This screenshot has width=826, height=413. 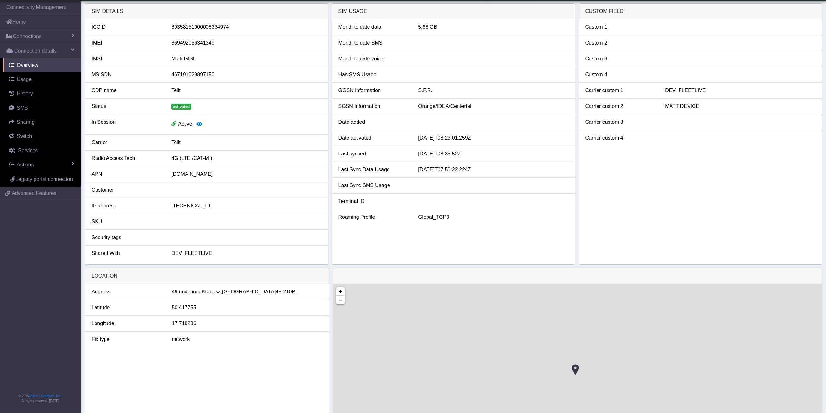 What do you see at coordinates (26, 122) in the screenshot?
I see `span: Sharing` at bounding box center [26, 122].